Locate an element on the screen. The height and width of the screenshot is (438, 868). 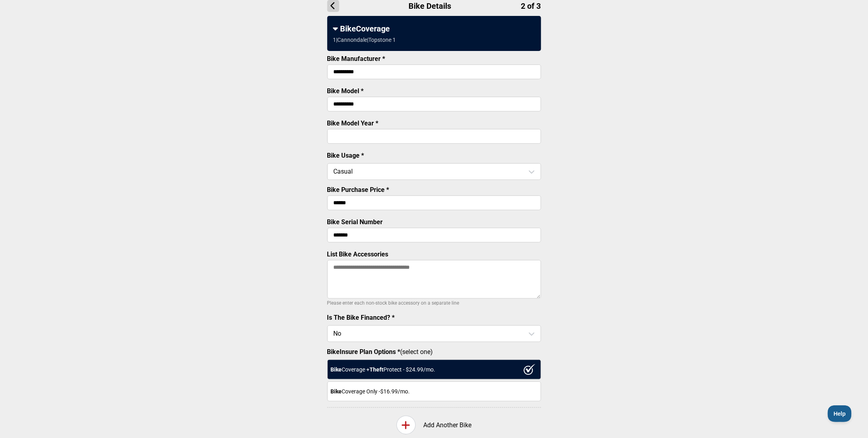
label: Bike Serial Number is located at coordinates (355, 222).